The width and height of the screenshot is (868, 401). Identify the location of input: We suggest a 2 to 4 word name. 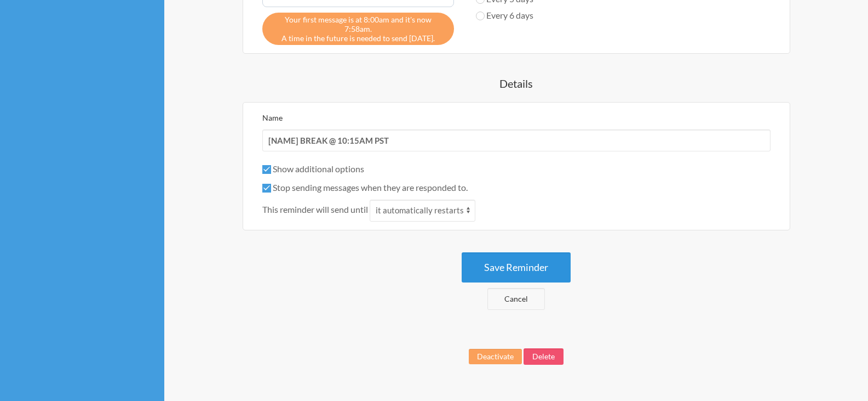
(517, 141).